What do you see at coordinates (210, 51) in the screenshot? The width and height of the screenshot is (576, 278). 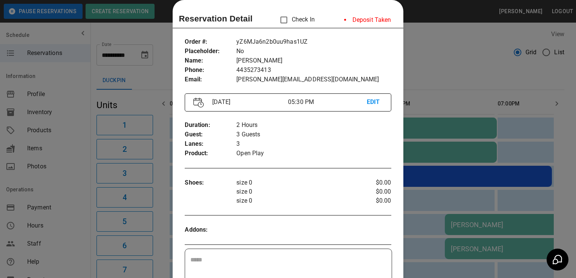 I see `p: Placeholder :` at bounding box center [210, 51].